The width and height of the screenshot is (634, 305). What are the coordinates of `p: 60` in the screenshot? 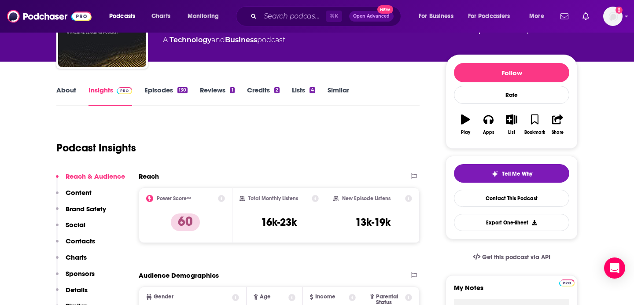 It's located at (185, 222).